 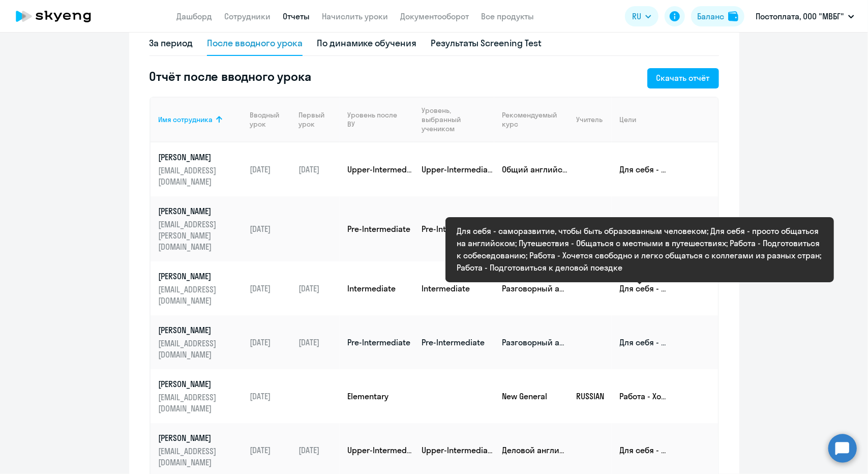 I want to click on div: После вводного урока, so click(x=255, y=44).